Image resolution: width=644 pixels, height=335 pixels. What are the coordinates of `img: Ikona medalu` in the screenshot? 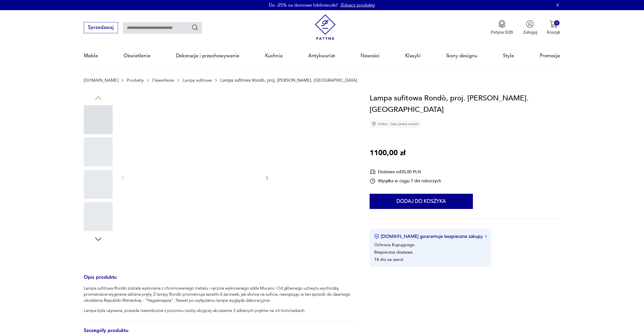 It's located at (502, 24).